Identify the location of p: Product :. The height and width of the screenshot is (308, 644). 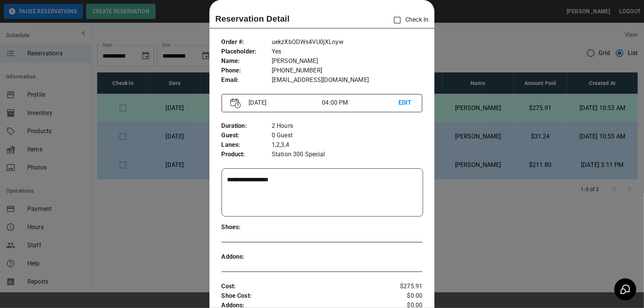
(246, 154).